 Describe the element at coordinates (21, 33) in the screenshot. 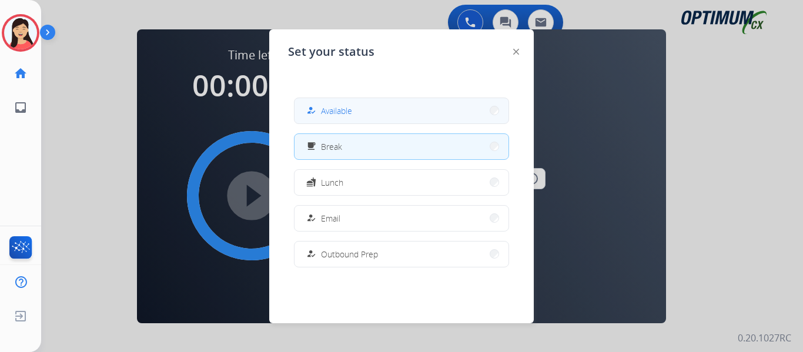

I see `img: avatar` at that location.